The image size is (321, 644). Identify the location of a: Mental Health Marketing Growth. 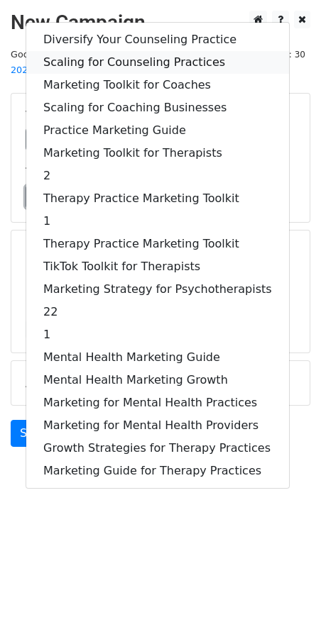
(157, 380).